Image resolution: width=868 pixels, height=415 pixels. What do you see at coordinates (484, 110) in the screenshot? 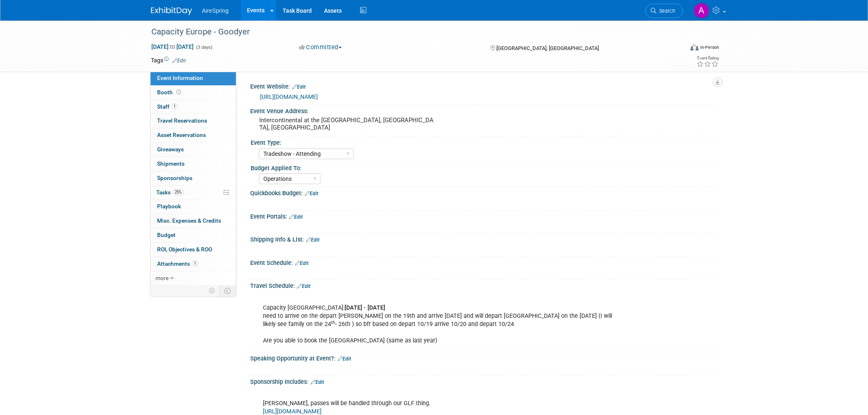
I see `div: Event Venue Address:` at bounding box center [484, 110].